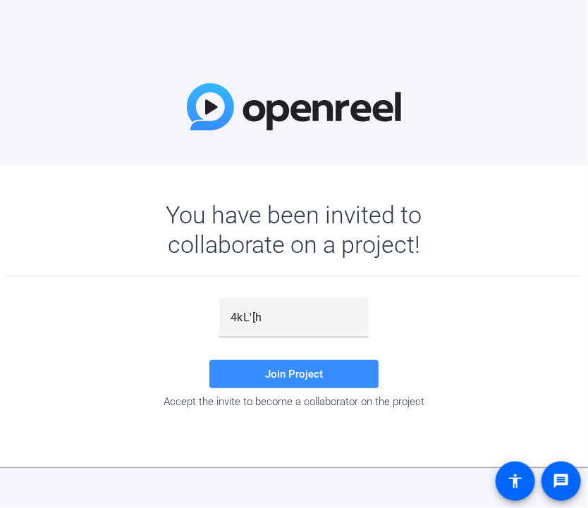 The width and height of the screenshot is (588, 508). What do you see at coordinates (294, 230) in the screenshot?
I see `div: You have been invited to collaborate on a project!` at bounding box center [294, 230].